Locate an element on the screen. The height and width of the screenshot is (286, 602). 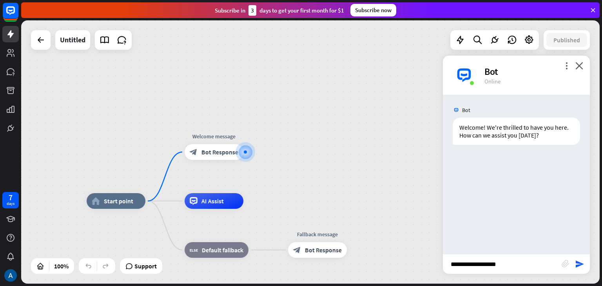
div: Bot is located at coordinates (532, 71).